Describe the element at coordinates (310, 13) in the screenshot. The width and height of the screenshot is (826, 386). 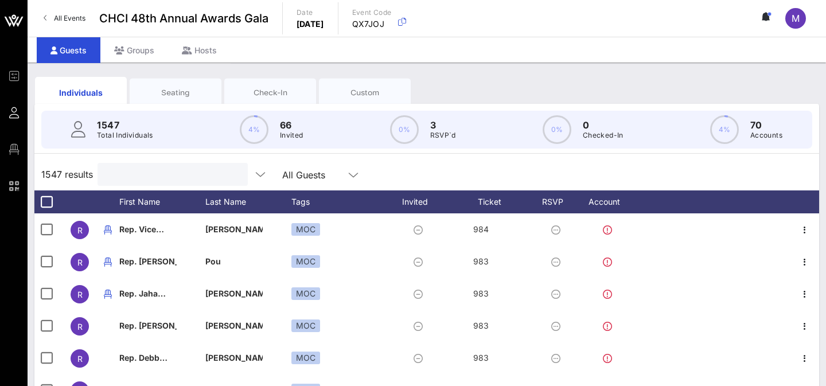
I see `p: Date` at that location.